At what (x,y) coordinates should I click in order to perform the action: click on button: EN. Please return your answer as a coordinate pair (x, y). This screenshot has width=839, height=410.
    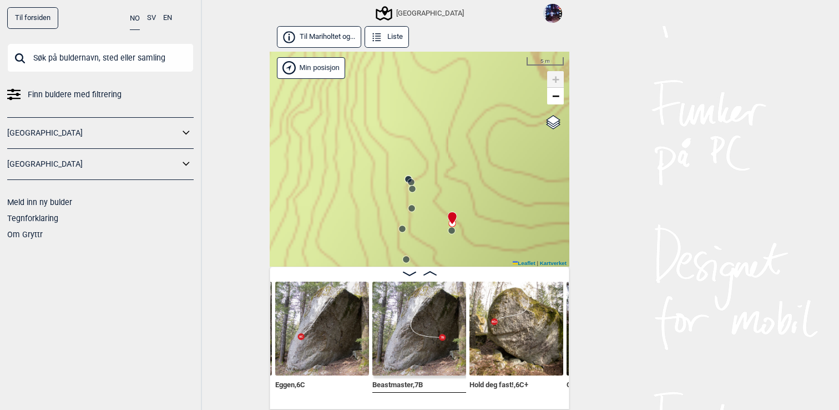
    Looking at the image, I should click on (168, 18).